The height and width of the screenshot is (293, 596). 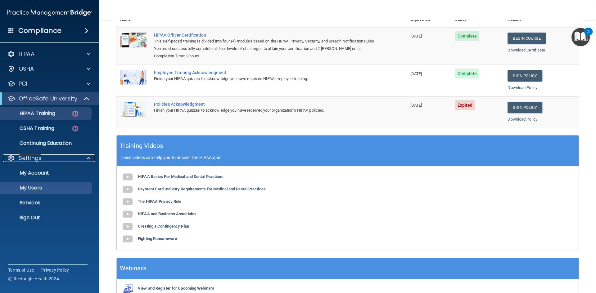 I want to click on div: Finish your HIPAA quizzes to acknowledge you have received your organization’s HIPAA policies., so click(x=265, y=110).